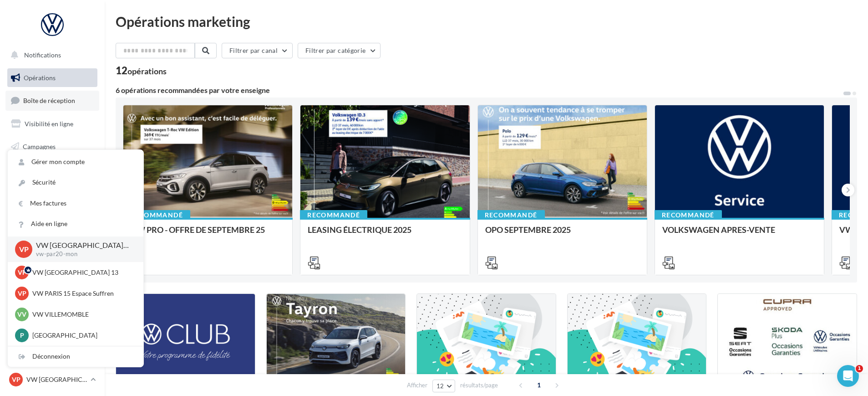  Describe the element at coordinates (53, 192) in the screenshot. I see `a: Médiathèque` at that location.